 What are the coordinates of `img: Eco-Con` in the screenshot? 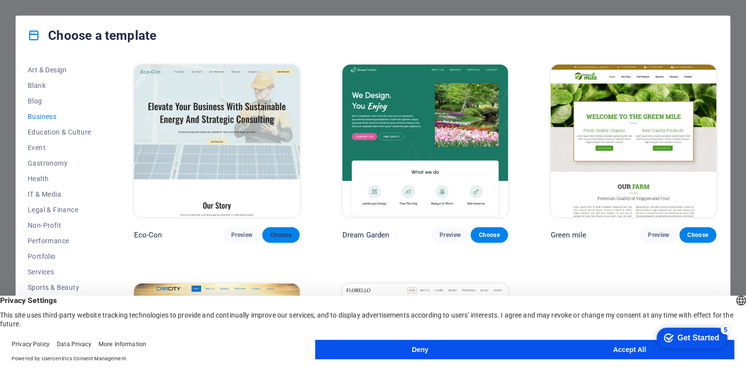 It's located at (217, 141).